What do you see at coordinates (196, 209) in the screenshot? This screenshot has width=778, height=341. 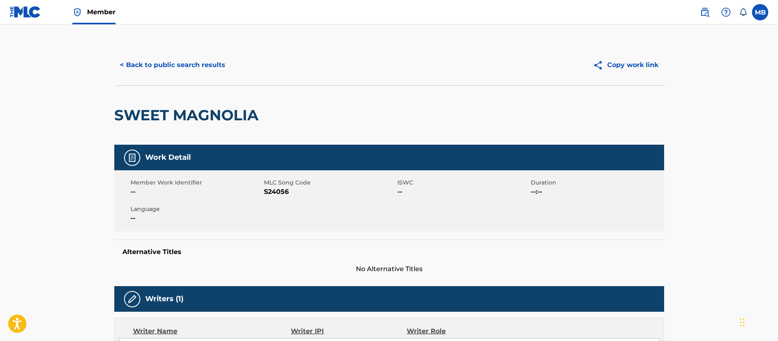 I see `span: Language` at bounding box center [196, 209].